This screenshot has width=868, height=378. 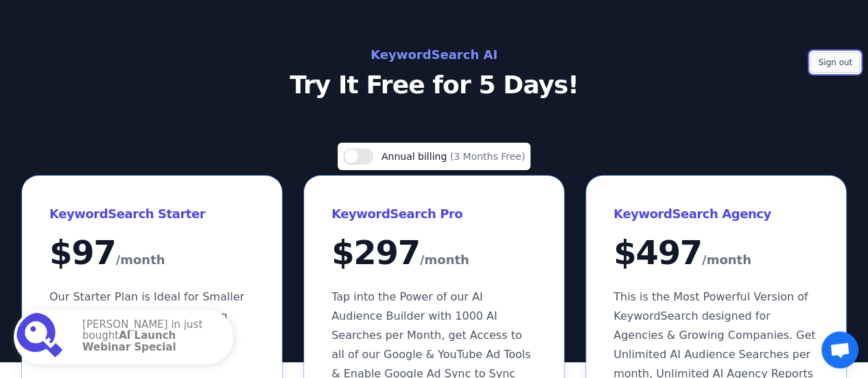 What do you see at coordinates (435, 85) in the screenshot?
I see `p: Try It Free for 5 Days!` at bounding box center [435, 85].